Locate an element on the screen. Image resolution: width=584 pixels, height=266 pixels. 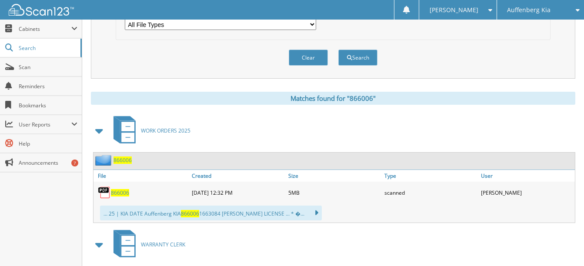
a: Size is located at coordinates (334, 176).